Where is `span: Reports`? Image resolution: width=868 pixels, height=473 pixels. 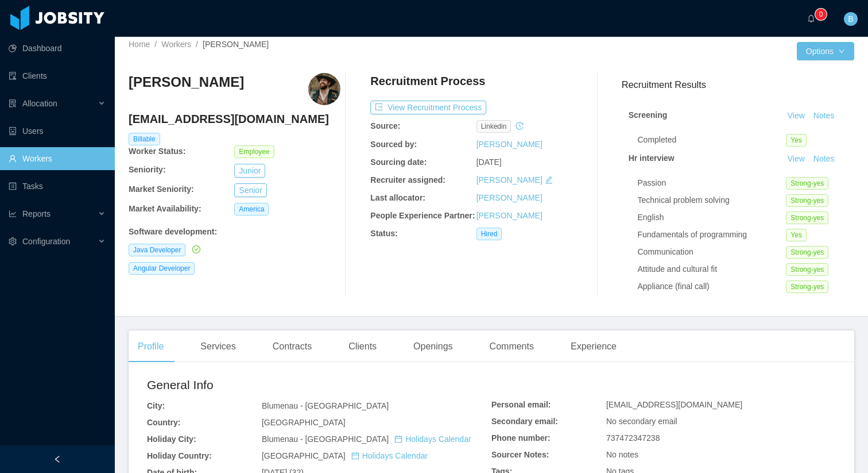
span: Reports is located at coordinates (36, 214).